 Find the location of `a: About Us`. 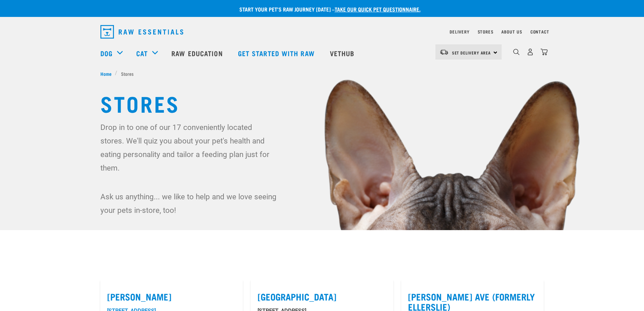

a: About Us is located at coordinates (511, 32).